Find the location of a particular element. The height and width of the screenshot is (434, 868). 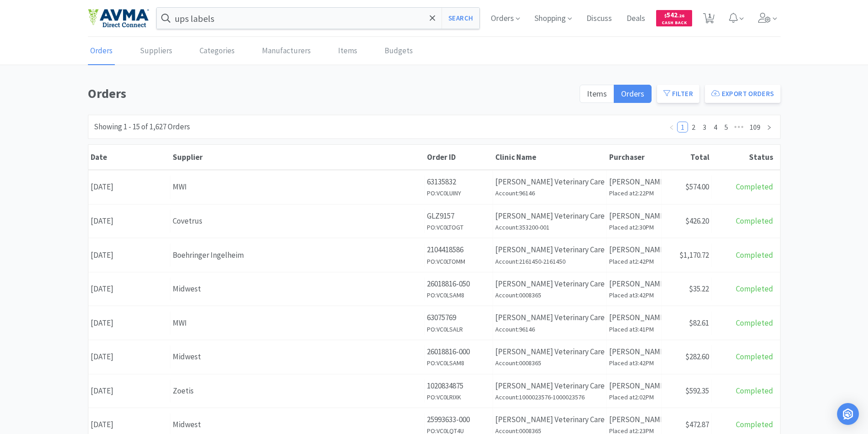

span: $35.22 is located at coordinates (699, 288).